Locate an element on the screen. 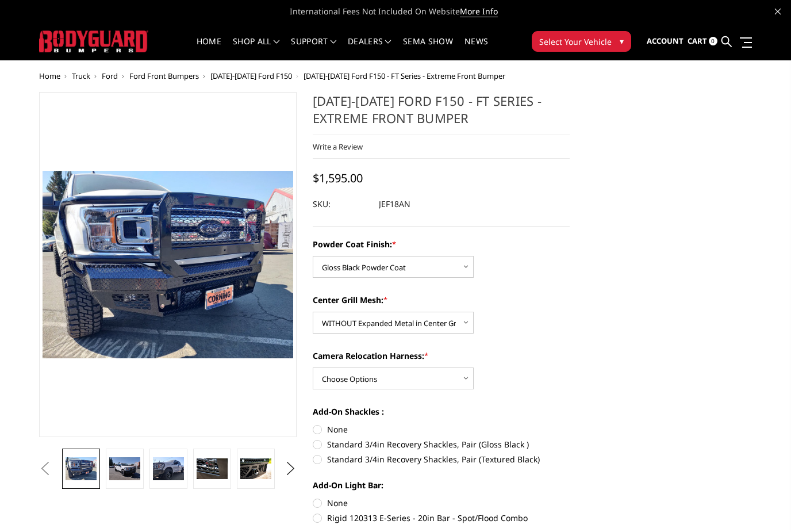  a: Write a Review is located at coordinates (338, 147).